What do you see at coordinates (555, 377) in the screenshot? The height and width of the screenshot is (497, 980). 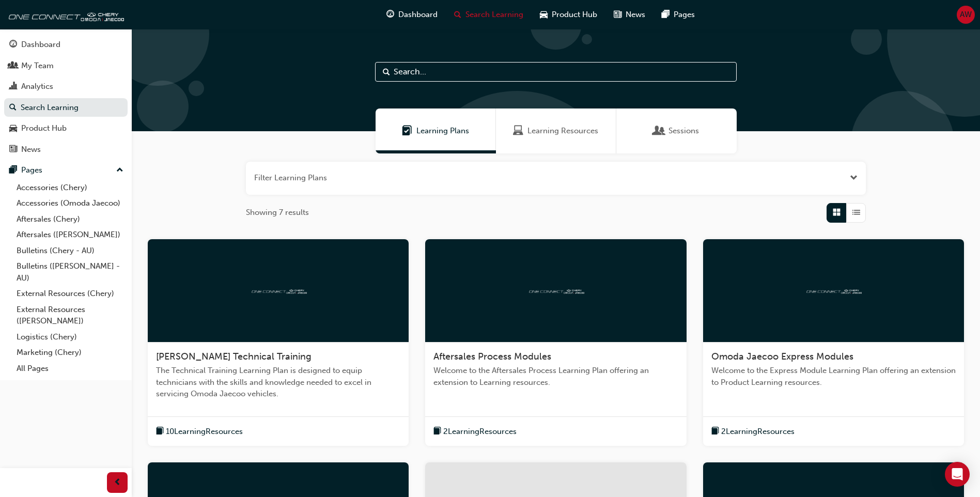 I see `span: Welcome to the Aftersales Process Learning Plan offering an extension to Learning resources.` at bounding box center [555, 377].